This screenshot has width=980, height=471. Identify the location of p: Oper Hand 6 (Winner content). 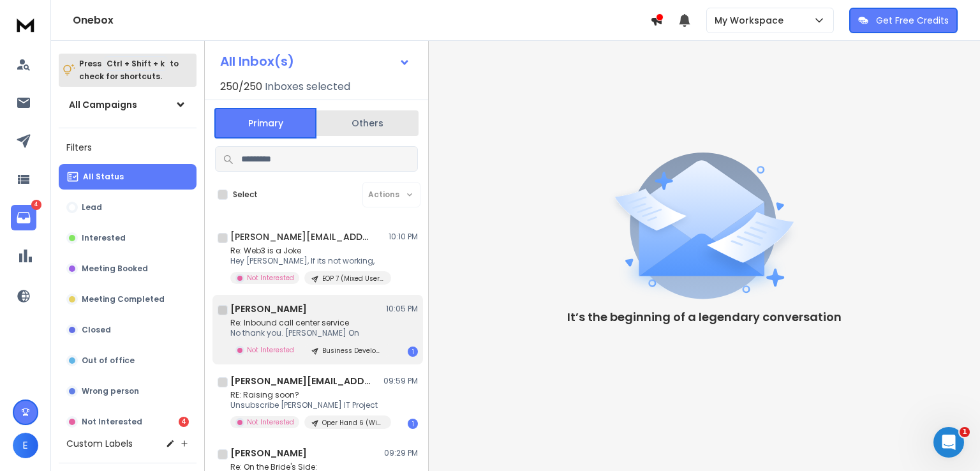
(353, 422).